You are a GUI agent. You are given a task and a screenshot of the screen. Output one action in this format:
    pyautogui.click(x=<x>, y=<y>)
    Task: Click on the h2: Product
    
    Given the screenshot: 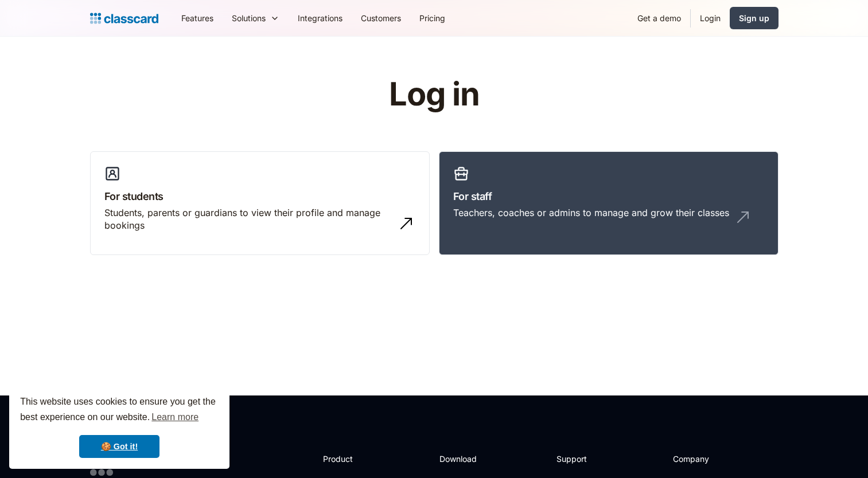 What is the action you would take?
    pyautogui.click(x=353, y=459)
    